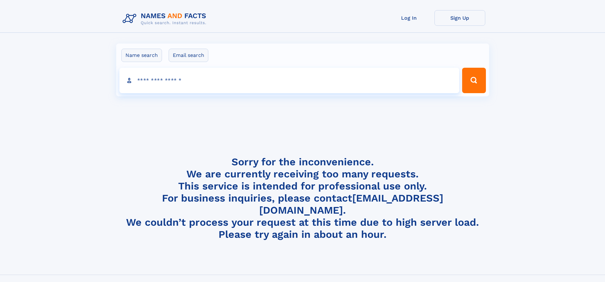 The width and height of the screenshot is (605, 282). Describe the element at coordinates (188, 55) in the screenshot. I see `label: Email search` at that location.